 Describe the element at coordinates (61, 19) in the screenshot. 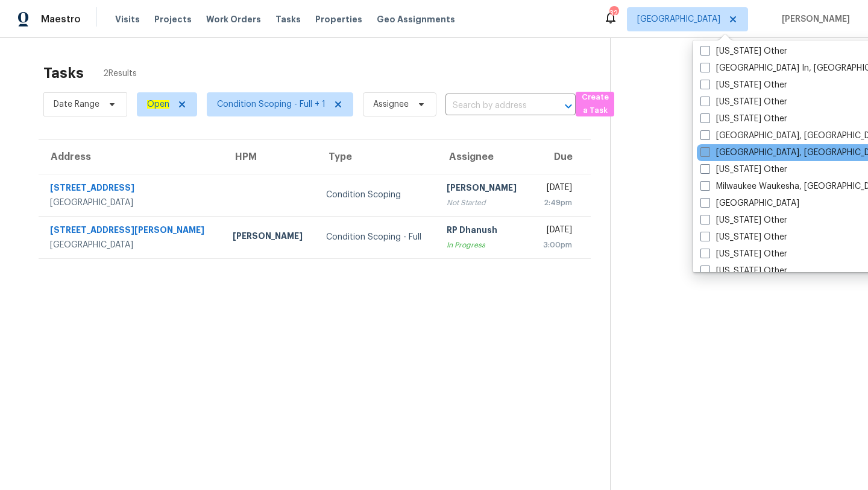

I see `span: Maestro` at that location.